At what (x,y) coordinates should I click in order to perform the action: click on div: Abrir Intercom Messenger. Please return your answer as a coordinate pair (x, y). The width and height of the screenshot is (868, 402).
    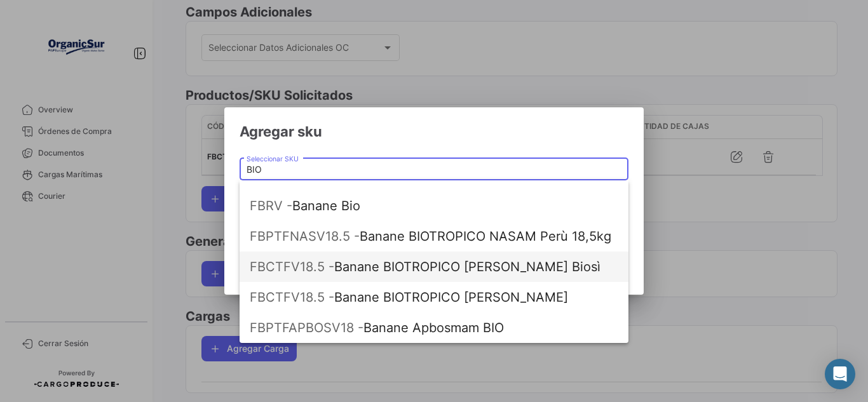
    Looking at the image, I should click on (840, 375).